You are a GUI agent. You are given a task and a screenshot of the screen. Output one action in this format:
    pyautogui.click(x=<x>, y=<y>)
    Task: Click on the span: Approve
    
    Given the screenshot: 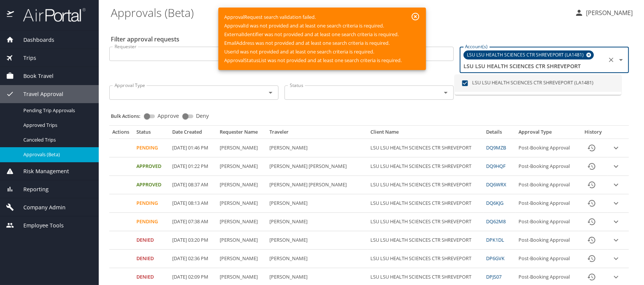 What is the action you would take?
    pyautogui.click(x=168, y=116)
    